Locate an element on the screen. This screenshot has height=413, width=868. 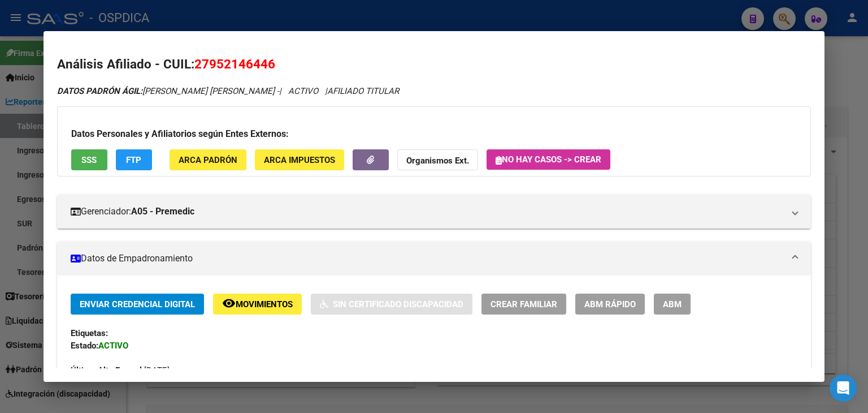
span: FTP is located at coordinates (134, 160).